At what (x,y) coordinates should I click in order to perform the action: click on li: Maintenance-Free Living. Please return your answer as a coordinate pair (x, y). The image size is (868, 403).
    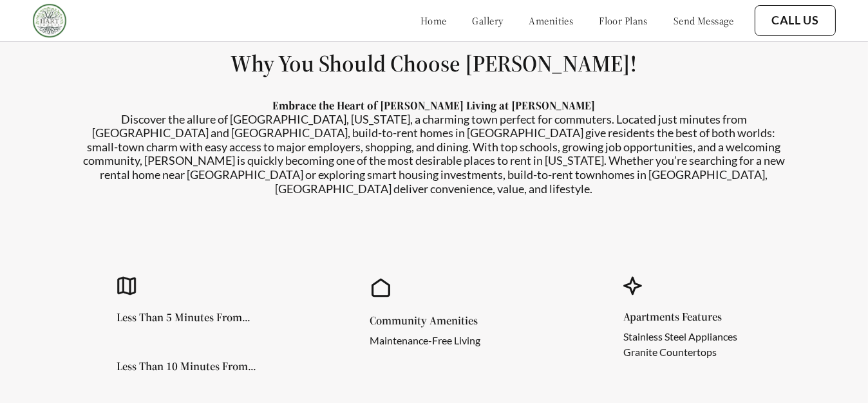
    Looking at the image, I should click on (425, 340).